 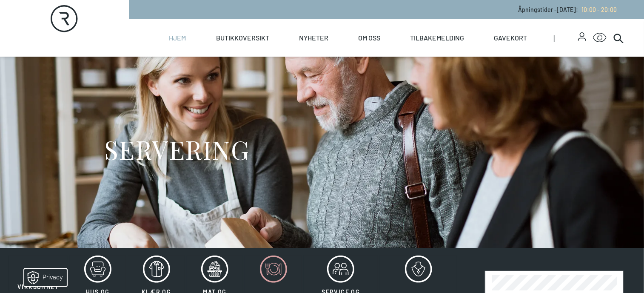 What do you see at coordinates (38, 273) in the screenshot?
I see `button: Annen virksomhet` at bounding box center [38, 273].